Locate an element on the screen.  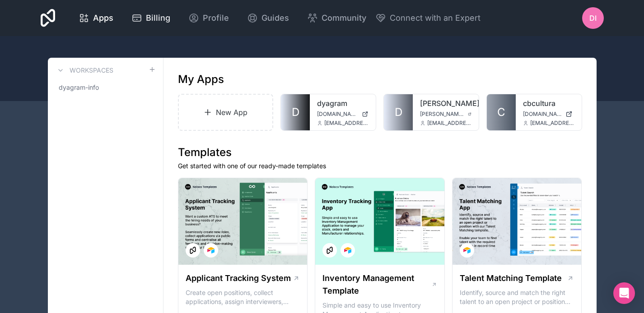
a: dyagram is located at coordinates (343, 103).